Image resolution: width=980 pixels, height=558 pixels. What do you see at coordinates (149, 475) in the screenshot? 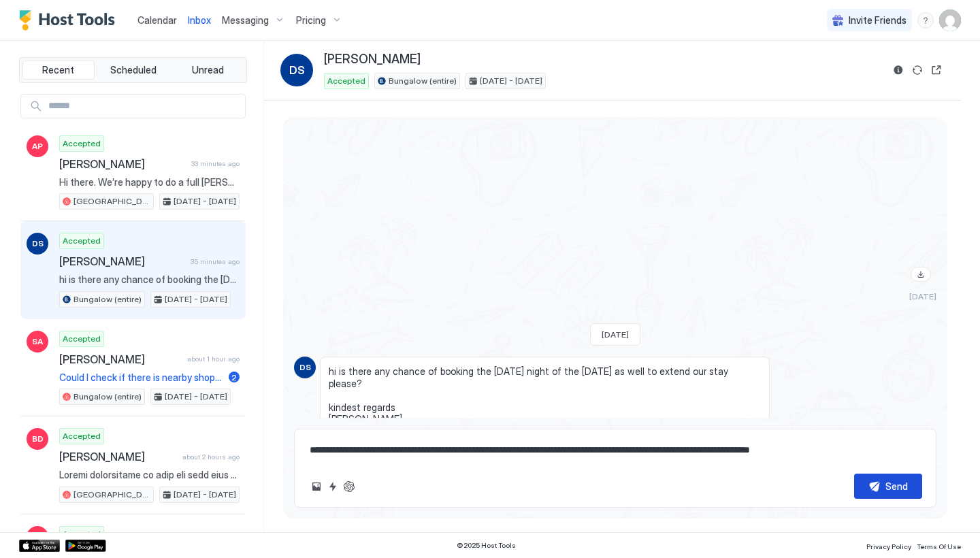
I see `span: Loremi dolorsitame co adip eli sedd eius temp. Inci utl etdol/magnaa Eni Admin Veni, Qu Nostrudex...` at bounding box center [149, 475].